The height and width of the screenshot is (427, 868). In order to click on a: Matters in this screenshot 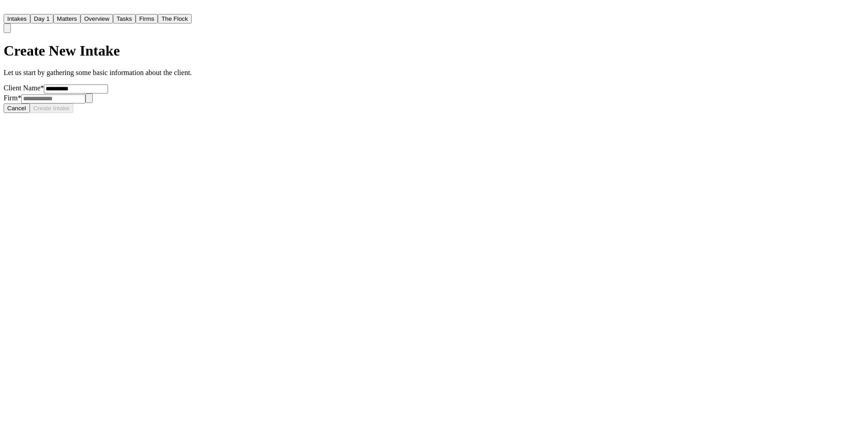, I will do `click(67, 18)`.